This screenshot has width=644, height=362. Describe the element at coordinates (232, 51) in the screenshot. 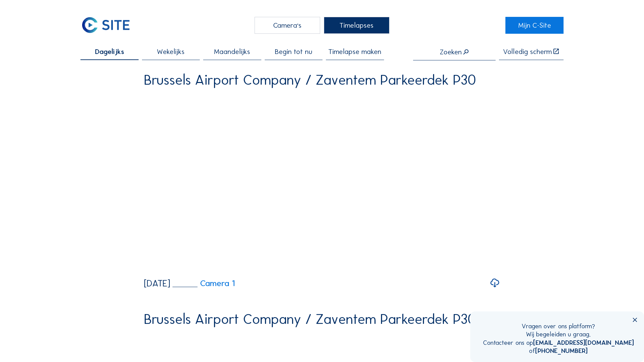

I see `span: Maandelijks` at that location.